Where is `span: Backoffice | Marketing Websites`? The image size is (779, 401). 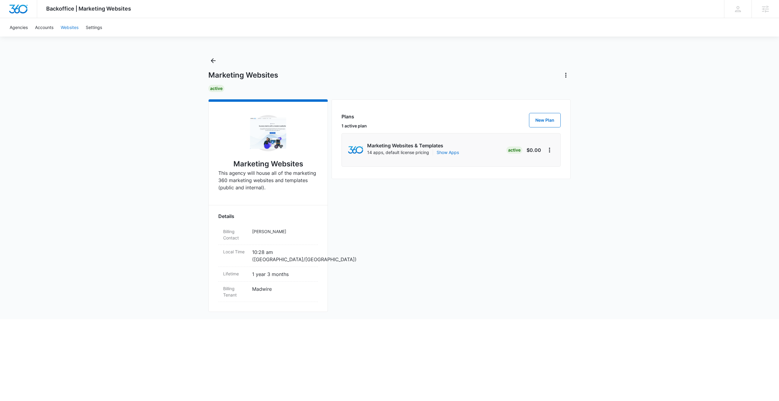
span: Backoffice | Marketing Websites is located at coordinates (88, 8).